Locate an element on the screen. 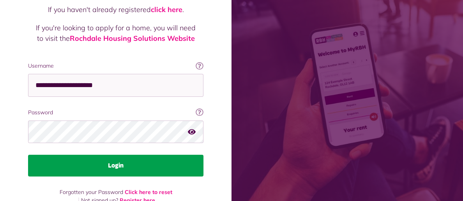 The height and width of the screenshot is (201, 463). label: Password is located at coordinates (116, 113).